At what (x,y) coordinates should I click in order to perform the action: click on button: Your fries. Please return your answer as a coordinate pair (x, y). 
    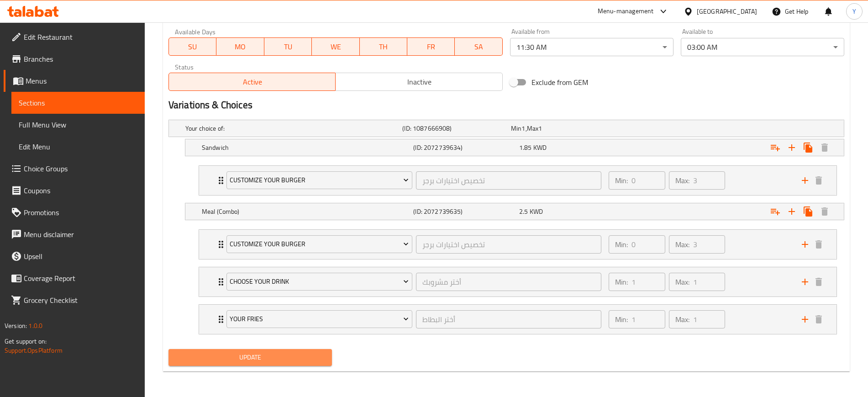
    Looking at the image, I should click on (319, 319).